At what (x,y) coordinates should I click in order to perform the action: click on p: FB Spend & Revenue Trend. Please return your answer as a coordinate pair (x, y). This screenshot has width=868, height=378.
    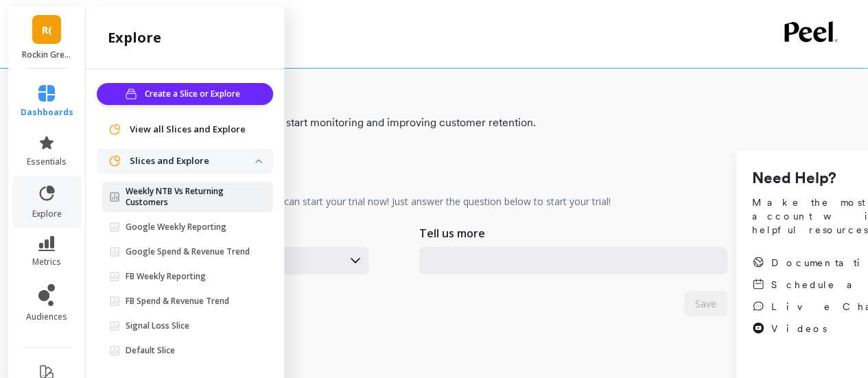
    Looking at the image, I should click on (177, 301).